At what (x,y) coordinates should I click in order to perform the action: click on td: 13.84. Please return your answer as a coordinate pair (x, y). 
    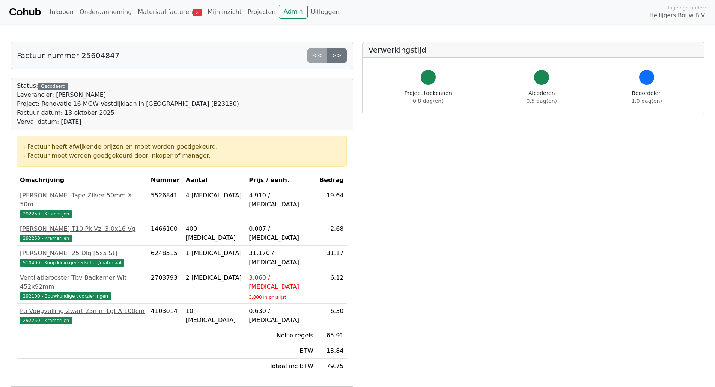
    Looking at the image, I should click on (332, 351).